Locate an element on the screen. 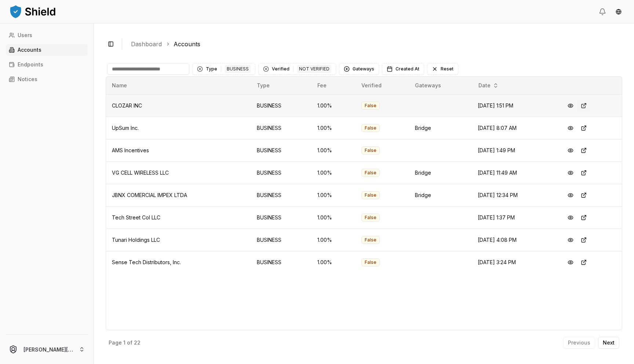 This screenshot has width=634, height=364. p: Notices is located at coordinates (28, 79).